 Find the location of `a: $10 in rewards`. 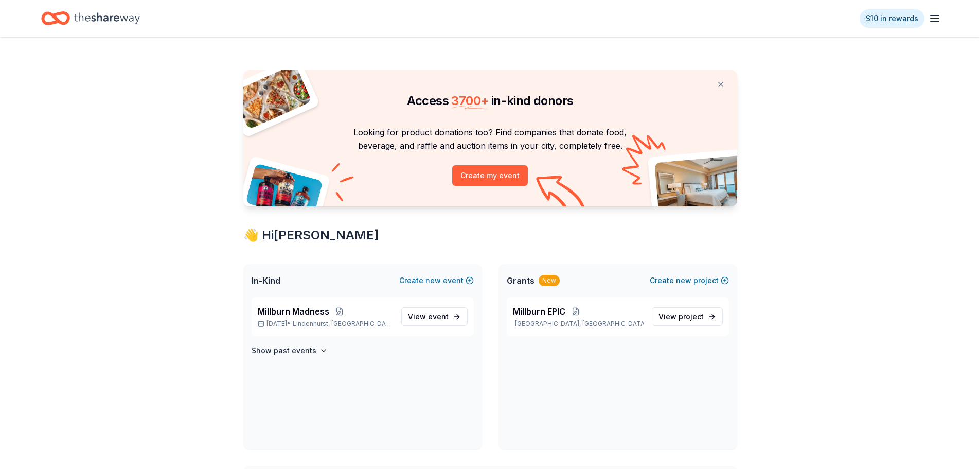

a: $10 in rewards is located at coordinates (892, 19).